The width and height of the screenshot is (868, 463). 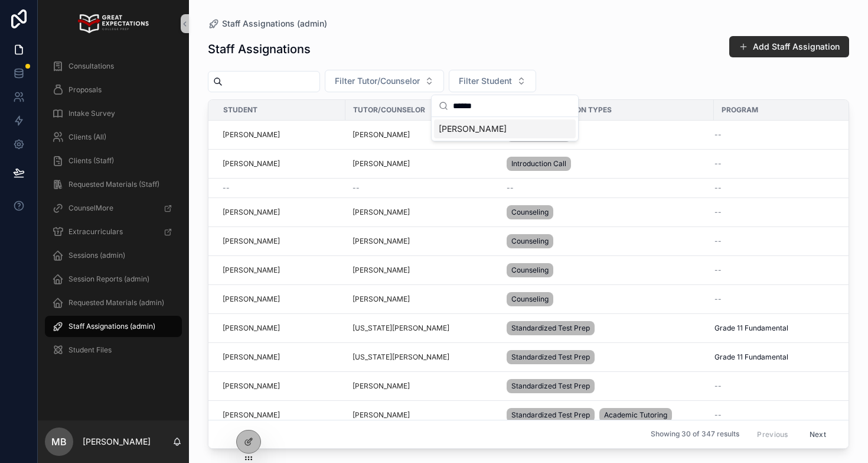 What do you see at coordinates (114, 208) in the screenshot?
I see `a: CounselMore` at bounding box center [114, 208].